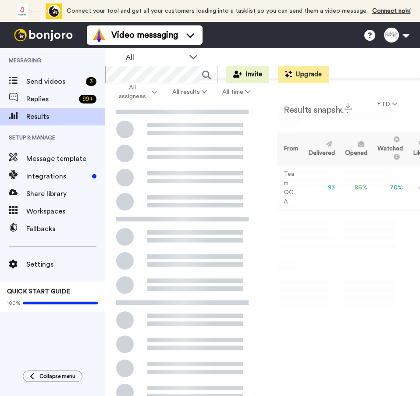 The width and height of the screenshot is (420, 396). What do you see at coordinates (38, 11) in the screenshot?
I see `div: animation` at bounding box center [38, 11].